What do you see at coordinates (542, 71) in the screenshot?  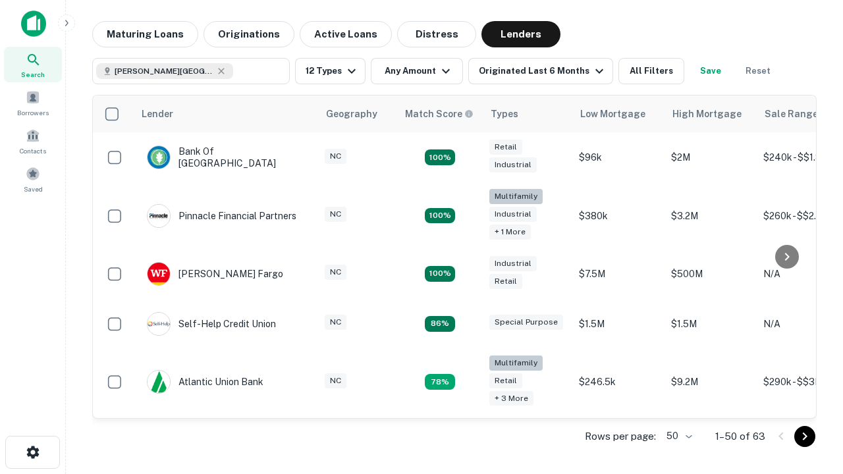 I see `div: Originated Last 6 Months` at bounding box center [542, 71].